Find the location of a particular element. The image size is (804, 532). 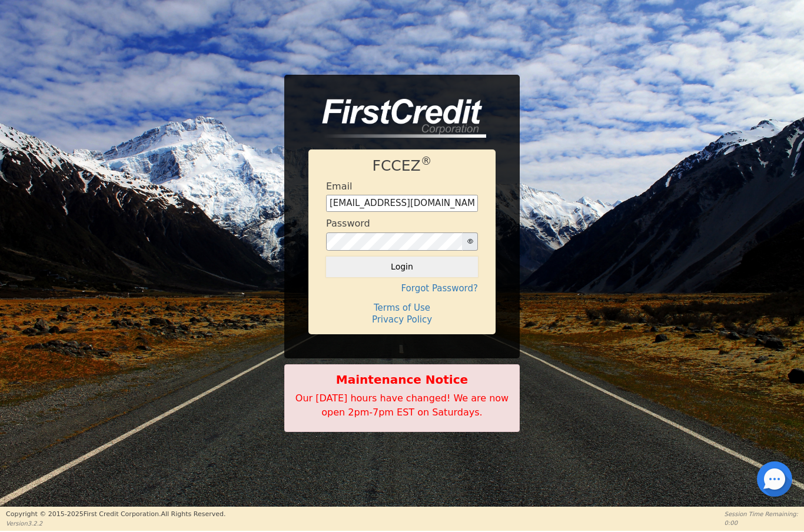

b: Maintenance Notice is located at coordinates (402, 380).